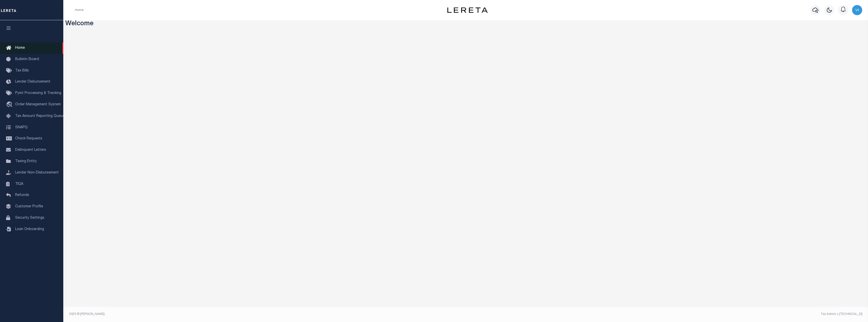 This screenshot has height=322, width=868. What do you see at coordinates (30, 229) in the screenshot?
I see `span: Loan Onboarding` at bounding box center [30, 229].